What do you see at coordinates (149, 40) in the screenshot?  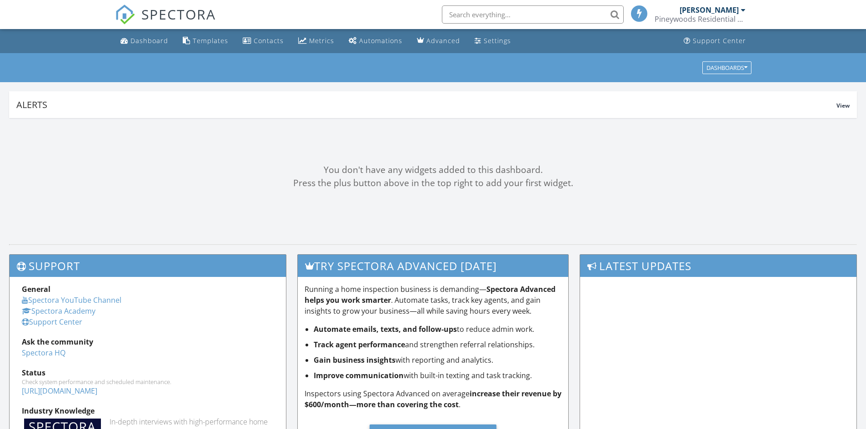 I see `div: Dashboard` at bounding box center [149, 40].